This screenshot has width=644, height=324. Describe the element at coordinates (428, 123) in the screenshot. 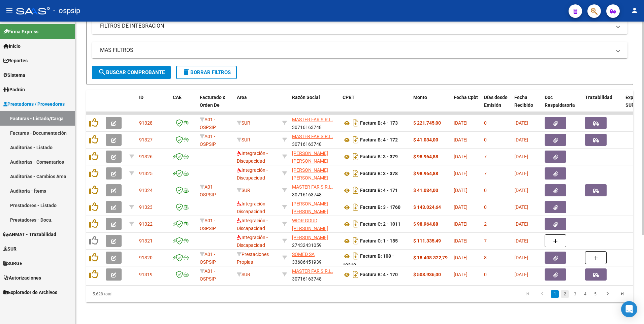

I see `strong: $ 221.745,00` at that location.